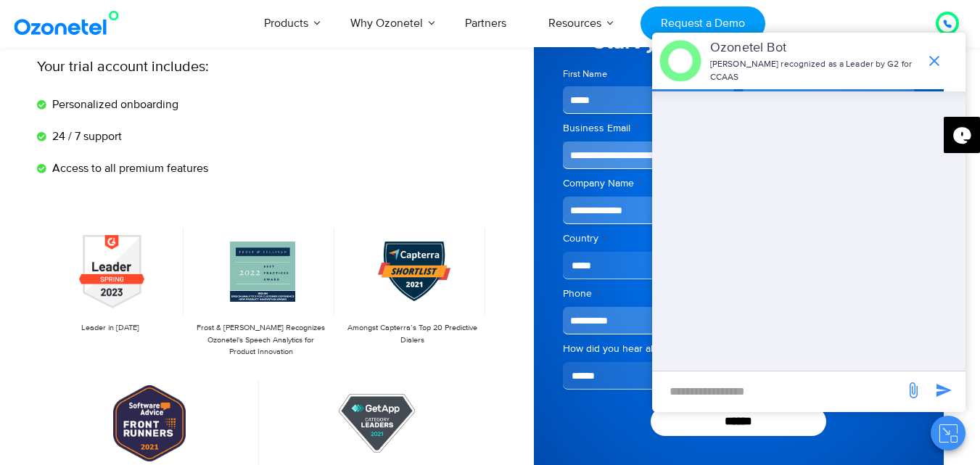 This screenshot has width=980, height=465. I want to click on label: First Name, so click(649, 74).